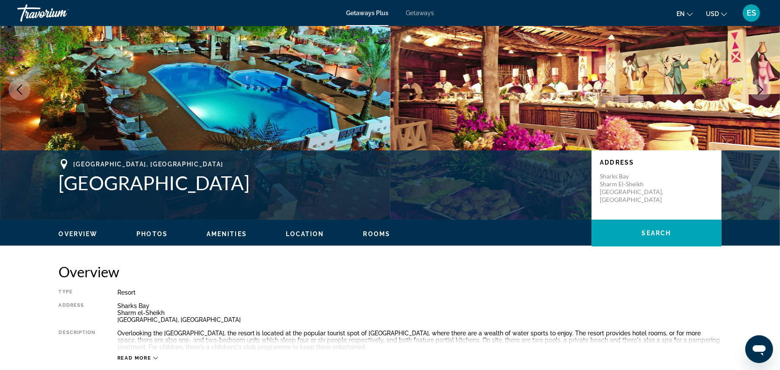  I want to click on div: Description, so click(77, 340).